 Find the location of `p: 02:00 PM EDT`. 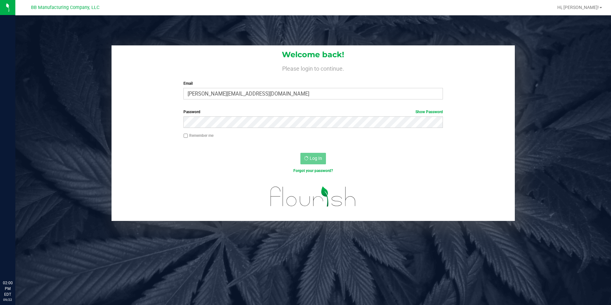

p: 02:00 PM EDT is located at coordinates (8, 289).